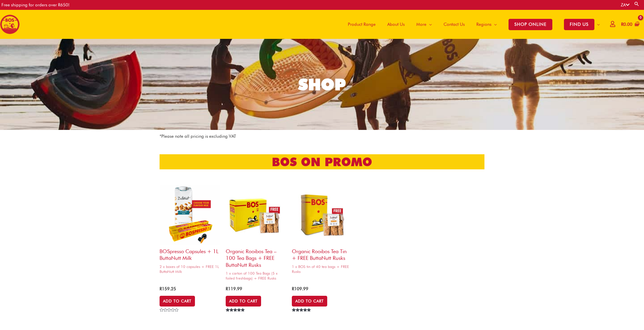  Describe the element at coordinates (300, 289) in the screenshot. I see `bdi: 109.99` at that location.